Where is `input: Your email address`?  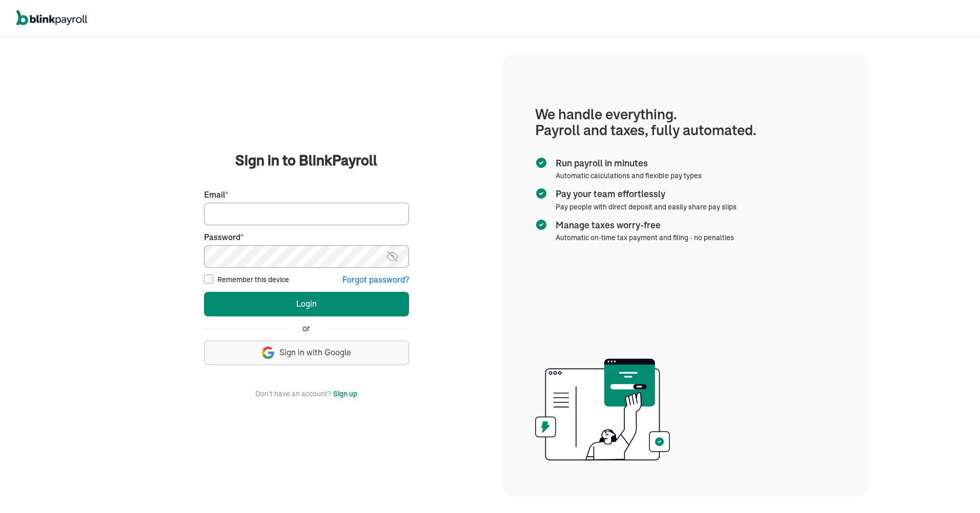
input: Your email address is located at coordinates (306, 214).